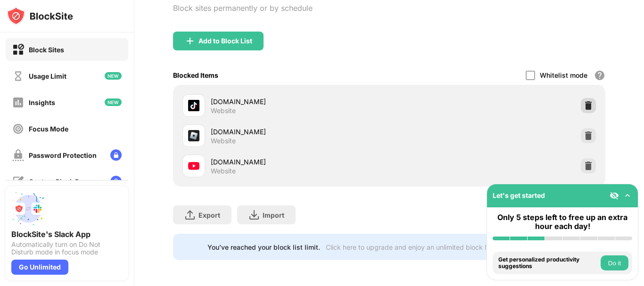 The width and height of the screenshot is (644, 286). Describe the element at coordinates (243, 8) in the screenshot. I see `div: Block sites permanently or by schedule` at that location.